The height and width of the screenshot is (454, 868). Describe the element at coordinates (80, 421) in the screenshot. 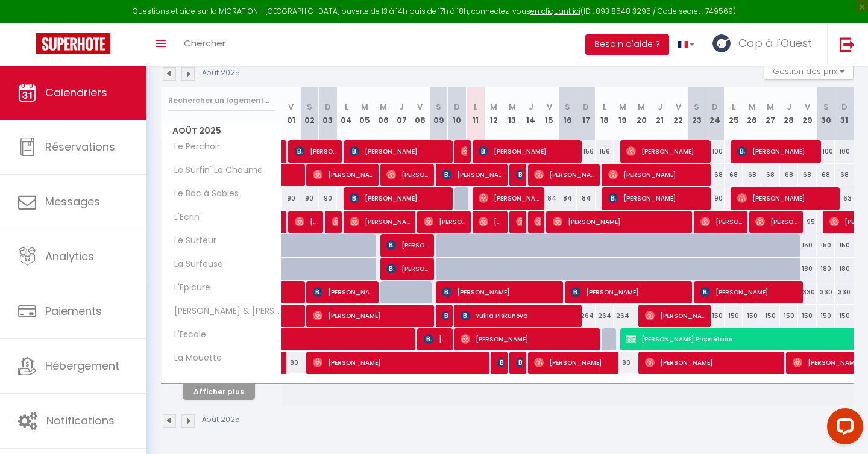

I see `span: Notifications` at that location.